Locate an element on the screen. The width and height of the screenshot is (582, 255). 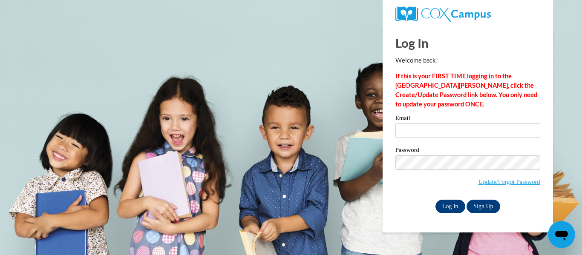
a: Sign Up is located at coordinates (483, 207).